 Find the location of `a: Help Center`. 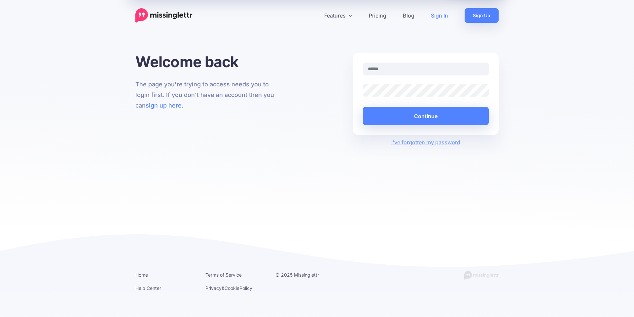

a: Help Center is located at coordinates (148, 287).